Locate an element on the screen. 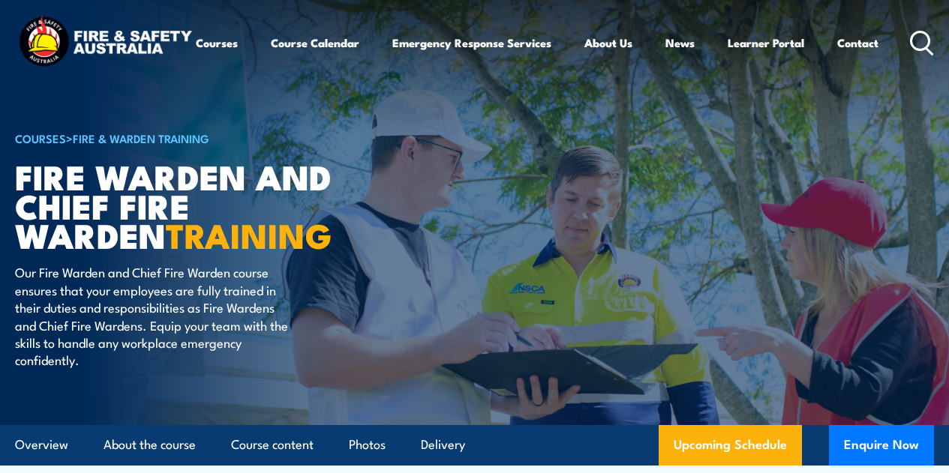 The height and width of the screenshot is (473, 949). a: Course Calendar is located at coordinates (315, 43).